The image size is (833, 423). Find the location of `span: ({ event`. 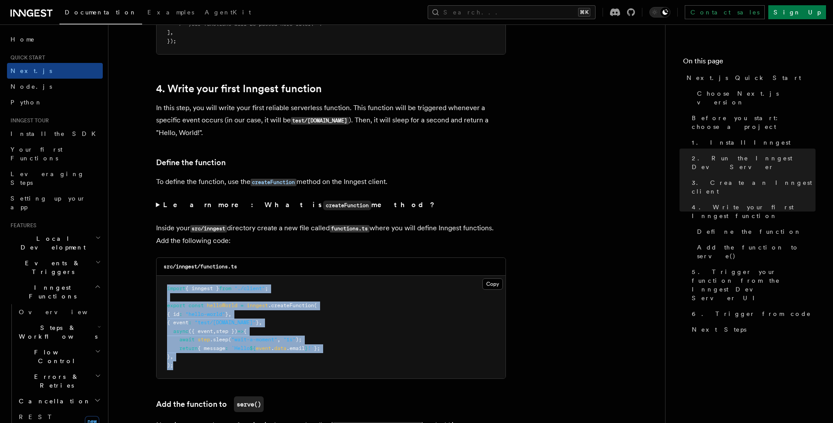

span: ({ event is located at coordinates (201, 331).